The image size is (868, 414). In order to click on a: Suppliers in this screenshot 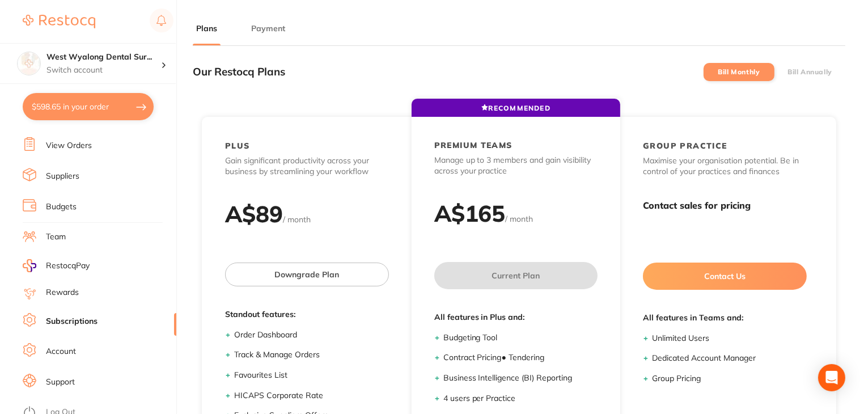, I will do `click(62, 176)`.